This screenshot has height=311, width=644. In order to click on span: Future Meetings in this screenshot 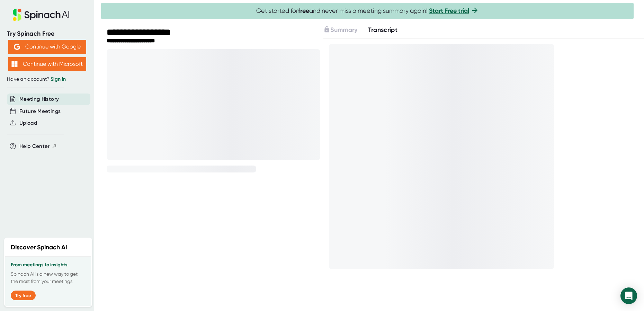, I will do `click(40, 111)`.